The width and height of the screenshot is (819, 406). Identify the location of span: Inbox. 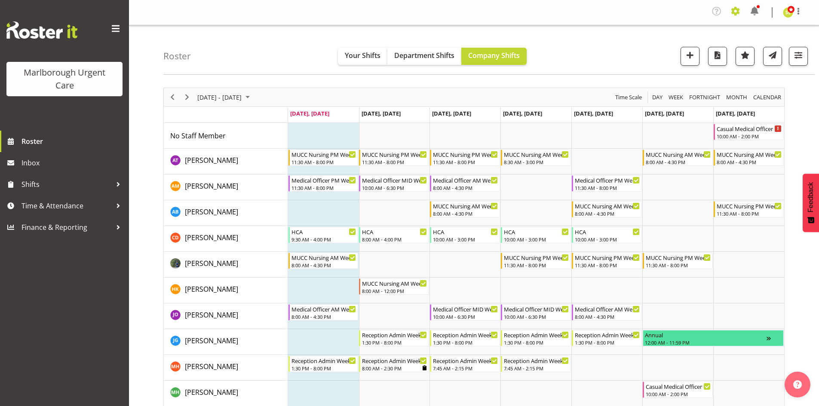
(73, 163).